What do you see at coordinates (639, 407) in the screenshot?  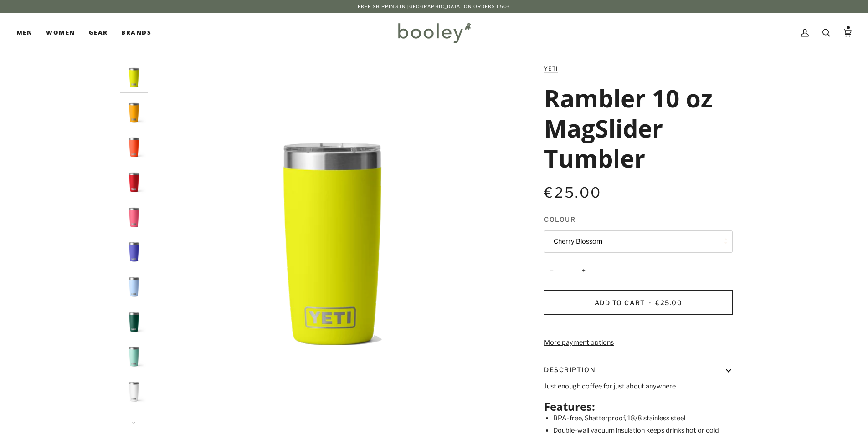 I see `h2: Features:` at bounding box center [639, 407].